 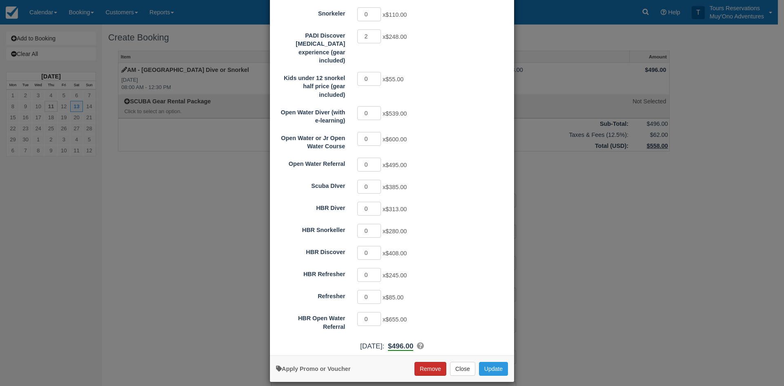 What do you see at coordinates (430, 369) in the screenshot?
I see `button: Remove` at bounding box center [430, 369].